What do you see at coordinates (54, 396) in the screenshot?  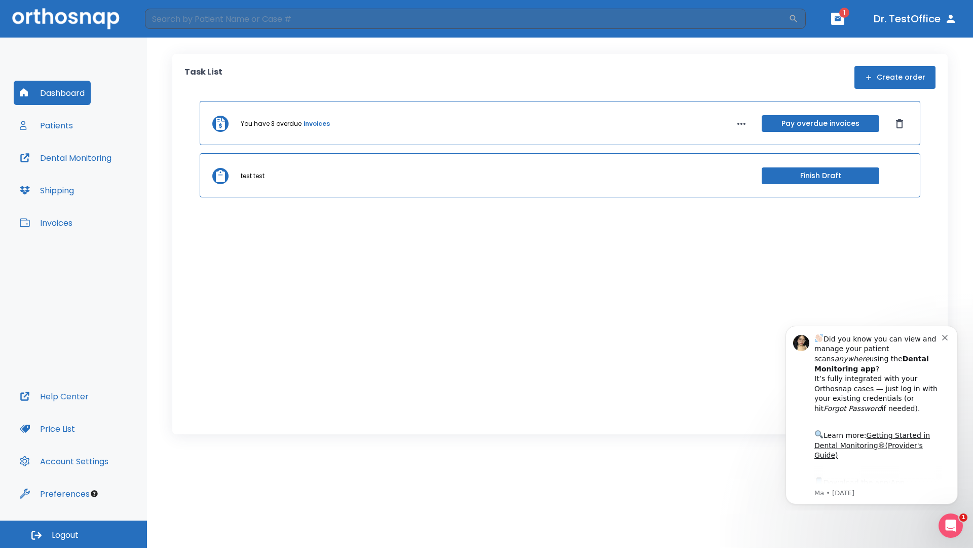 I see `button: Help Center` at bounding box center [54, 396].